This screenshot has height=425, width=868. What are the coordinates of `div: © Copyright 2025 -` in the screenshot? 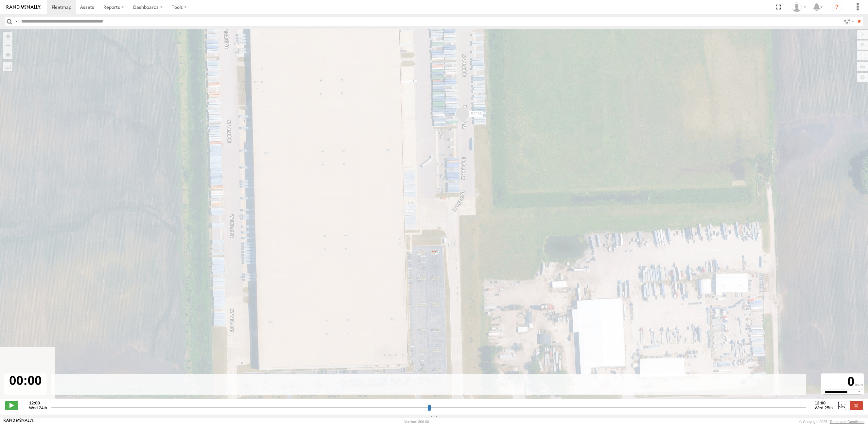 It's located at (832, 422).